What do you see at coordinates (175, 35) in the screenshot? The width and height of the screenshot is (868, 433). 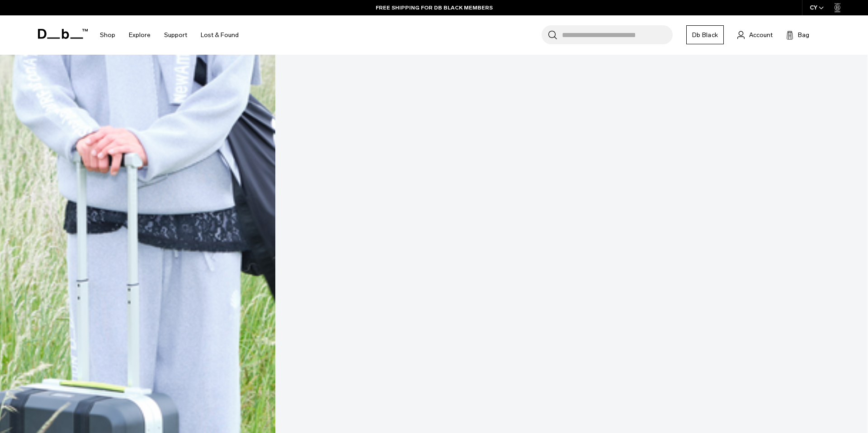 I see `a: Support` at bounding box center [175, 35].